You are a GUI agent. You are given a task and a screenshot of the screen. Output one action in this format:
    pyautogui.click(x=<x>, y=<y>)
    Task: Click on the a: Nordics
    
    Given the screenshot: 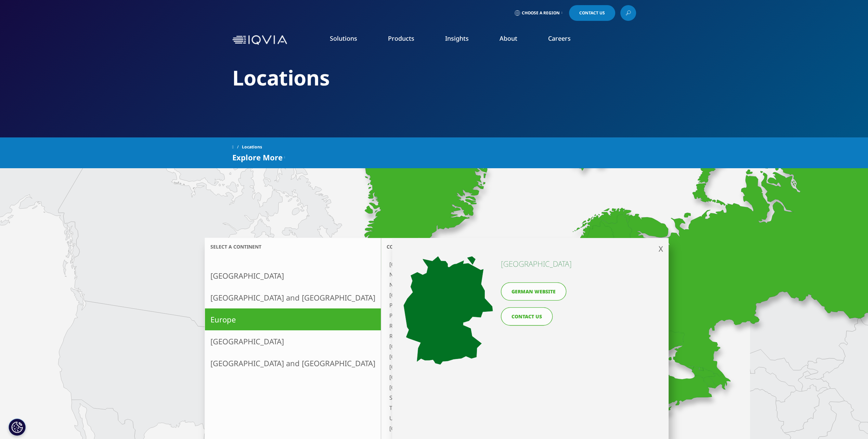 What is the action you would take?
    pyautogui.click(x=460, y=285)
    